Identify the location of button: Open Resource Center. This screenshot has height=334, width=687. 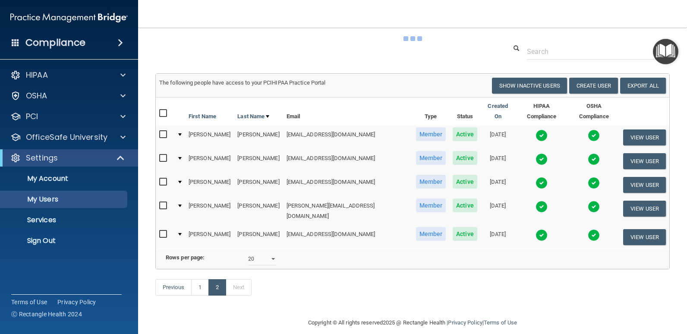
(666, 51).